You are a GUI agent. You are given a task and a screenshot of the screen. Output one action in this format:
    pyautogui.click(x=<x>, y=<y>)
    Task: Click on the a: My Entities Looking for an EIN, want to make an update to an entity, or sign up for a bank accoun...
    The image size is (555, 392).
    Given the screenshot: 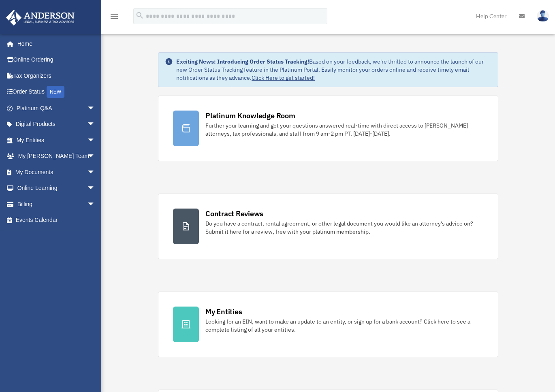 What is the action you would take?
    pyautogui.click(x=328, y=324)
    